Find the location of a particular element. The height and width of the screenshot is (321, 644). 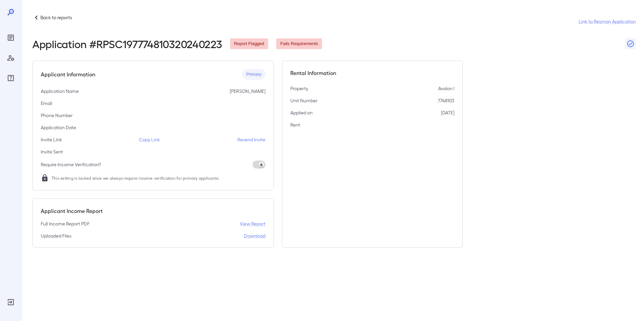

p: 7748103 is located at coordinates (446, 101).